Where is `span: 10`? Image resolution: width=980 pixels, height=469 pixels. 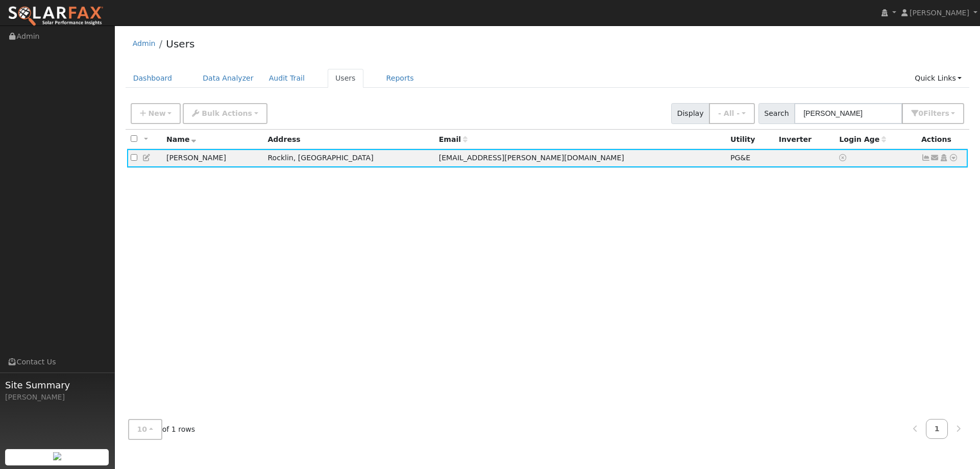
span: 10 is located at coordinates (142, 429).